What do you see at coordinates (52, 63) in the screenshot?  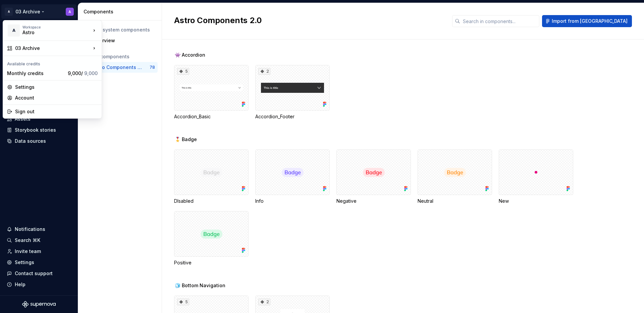 I see `div: Available credits` at bounding box center [52, 63].